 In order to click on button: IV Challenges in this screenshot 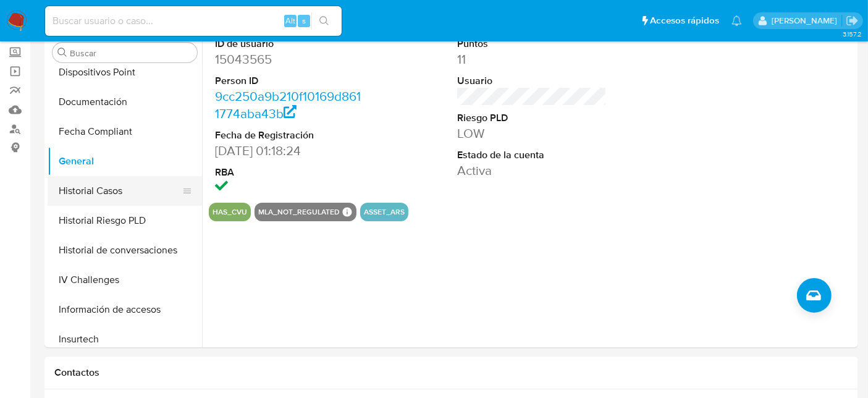, I will do `click(125, 280)`.